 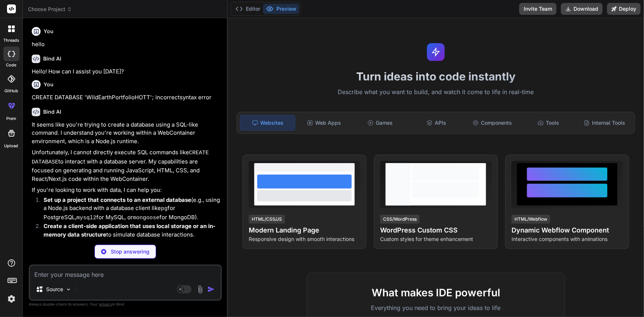 I want to click on h4: Dynamic Webflow Component, so click(x=567, y=230).